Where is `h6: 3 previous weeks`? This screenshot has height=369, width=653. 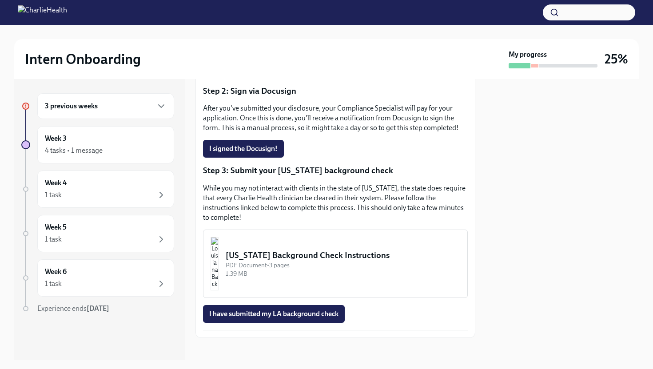
h6: 3 previous weeks is located at coordinates (71, 106).